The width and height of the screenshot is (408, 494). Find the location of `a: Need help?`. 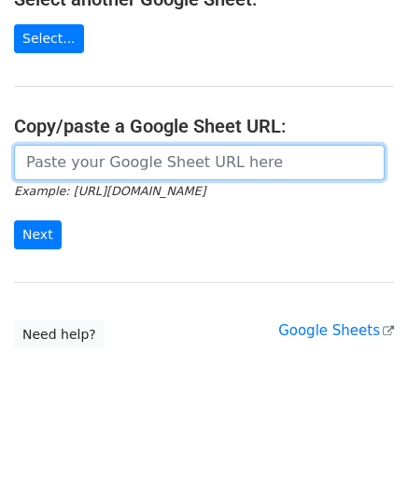

a: Need help? is located at coordinates (59, 334).